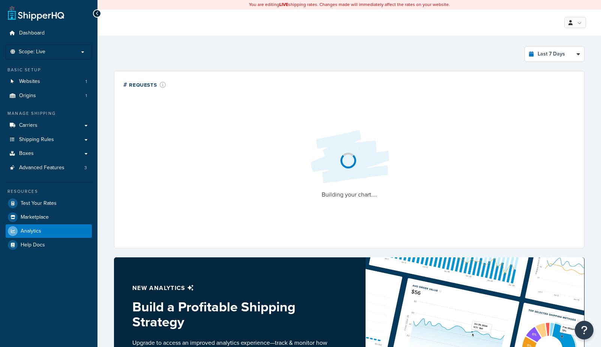 Image resolution: width=601 pixels, height=347 pixels. What do you see at coordinates (33, 245) in the screenshot?
I see `span: Help Docs` at bounding box center [33, 245].